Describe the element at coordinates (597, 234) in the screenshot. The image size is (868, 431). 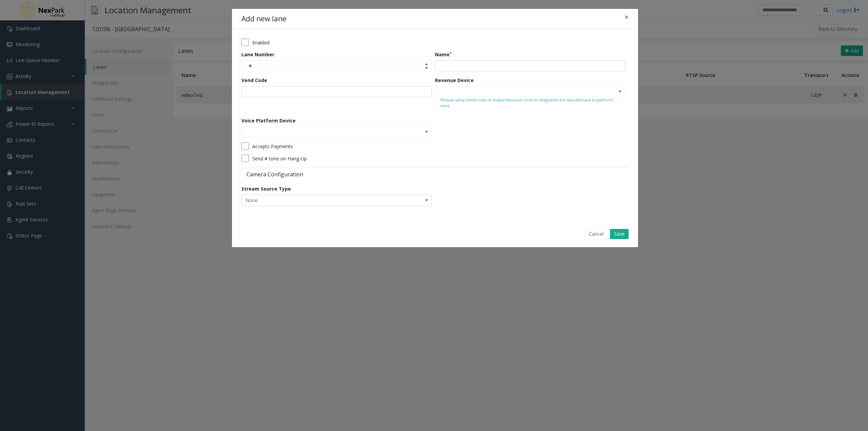
I see `button: Cancel` at that location.